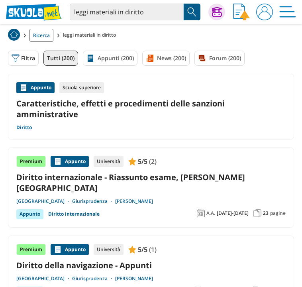  What do you see at coordinates (60, 58) in the screenshot?
I see `a: Tutti (200)` at bounding box center [60, 58].